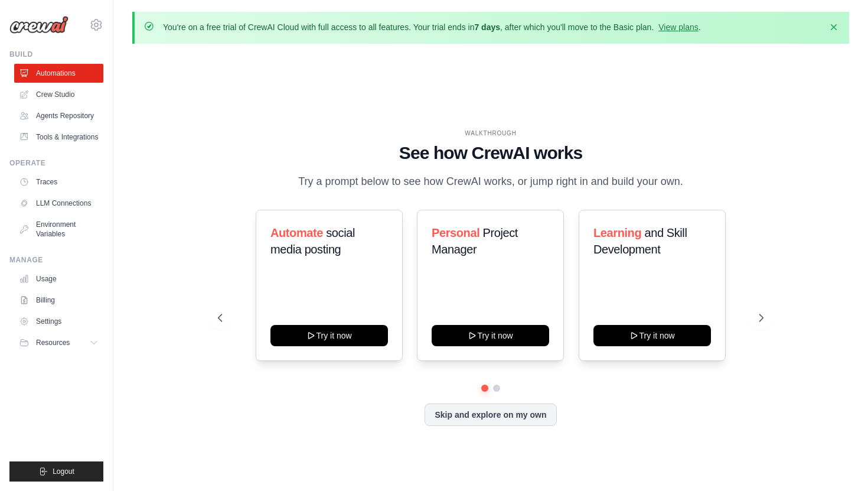 Image resolution: width=868 pixels, height=491 pixels. What do you see at coordinates (56, 163) in the screenshot?
I see `div: Operate` at bounding box center [56, 163].